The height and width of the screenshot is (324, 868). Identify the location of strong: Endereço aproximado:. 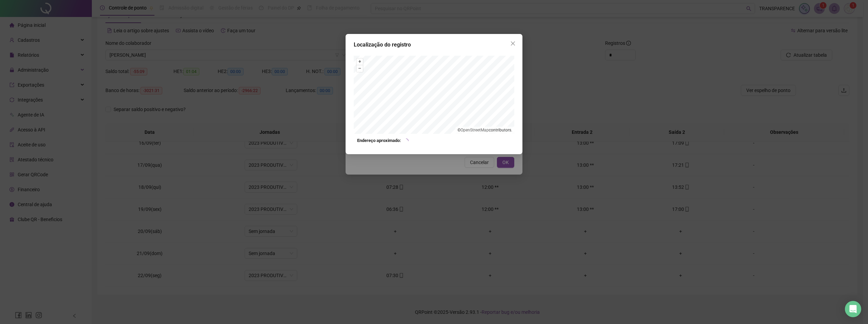
(379, 140).